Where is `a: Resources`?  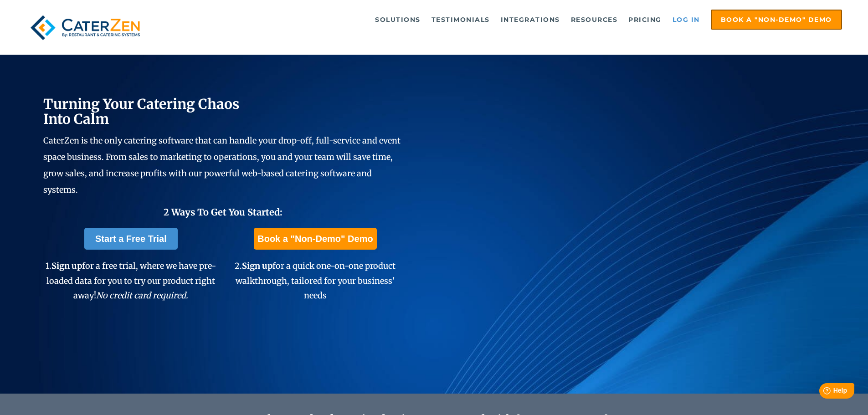 a: Resources is located at coordinates (594, 19).